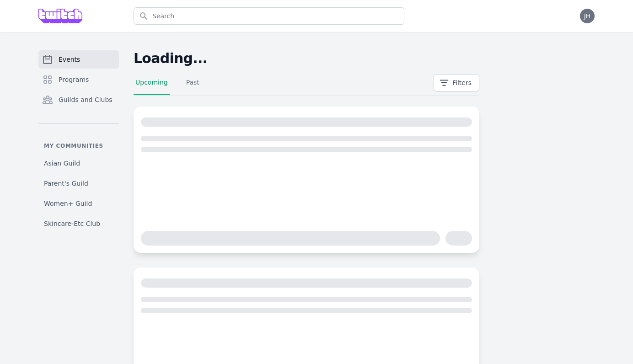  Describe the element at coordinates (307, 59) in the screenshot. I see `h2: Loading...` at that location.